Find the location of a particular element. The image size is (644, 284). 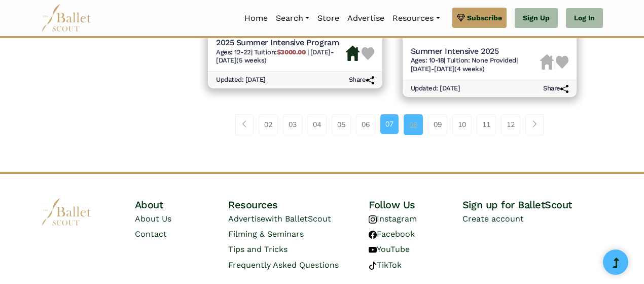

h5: Summer Intensive 2025 is located at coordinates (476, 51).